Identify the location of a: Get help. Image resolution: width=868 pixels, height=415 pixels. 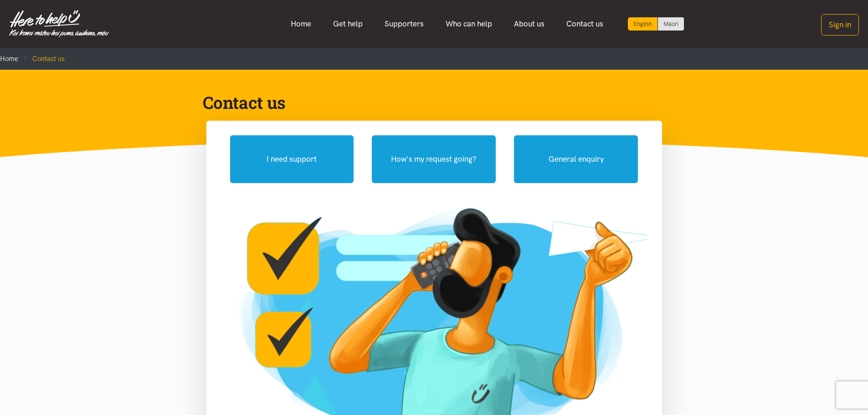
(347, 24).